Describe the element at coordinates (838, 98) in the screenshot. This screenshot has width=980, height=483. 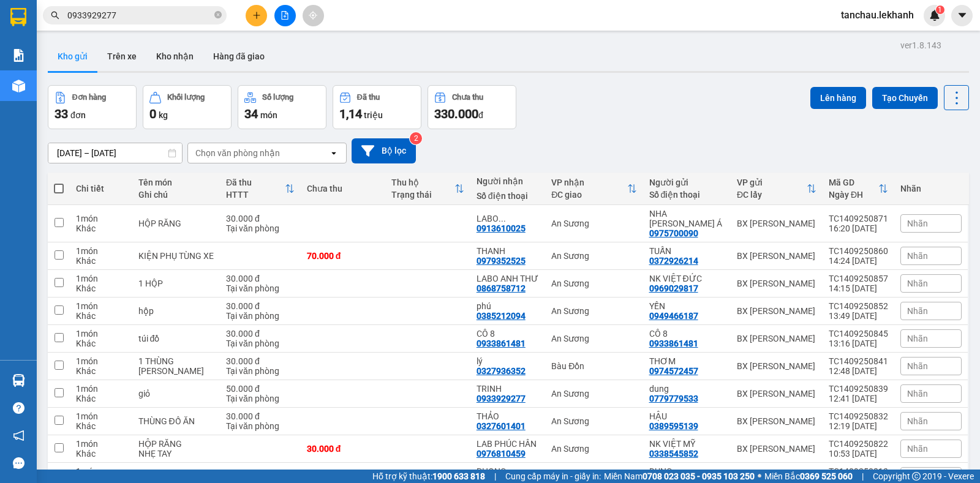
I see `button: Lên hàng` at that location.